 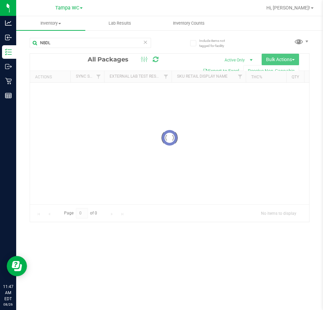 I want to click on input: Search Package ID, Item Name, SKU, Lot or Part Number..., so click(x=90, y=43).